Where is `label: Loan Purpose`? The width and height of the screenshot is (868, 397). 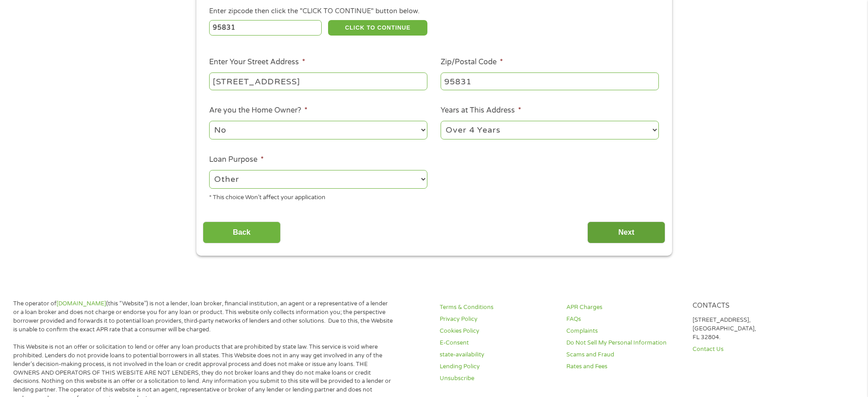
label: Loan Purpose is located at coordinates (236, 159).